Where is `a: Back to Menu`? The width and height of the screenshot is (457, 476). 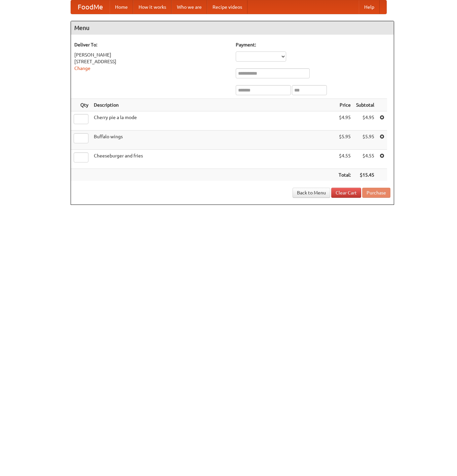
a: Back to Menu is located at coordinates (311, 193).